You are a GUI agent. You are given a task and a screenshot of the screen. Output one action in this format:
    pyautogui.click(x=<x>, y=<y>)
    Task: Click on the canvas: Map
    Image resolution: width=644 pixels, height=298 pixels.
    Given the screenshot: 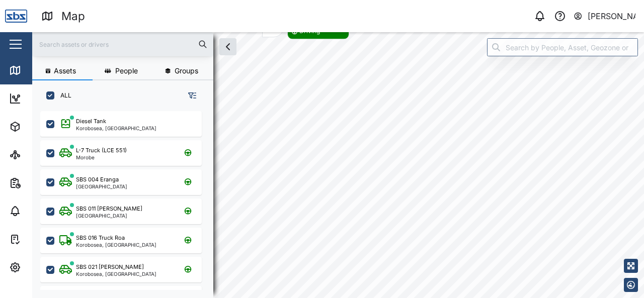 What is the action you would take?
    pyautogui.click(x=338, y=165)
    